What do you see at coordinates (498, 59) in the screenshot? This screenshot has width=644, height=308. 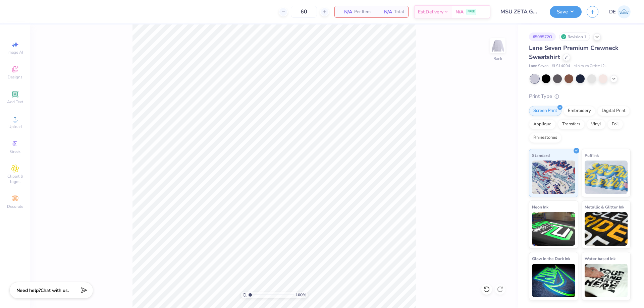 I see `div: Back` at bounding box center [498, 59].